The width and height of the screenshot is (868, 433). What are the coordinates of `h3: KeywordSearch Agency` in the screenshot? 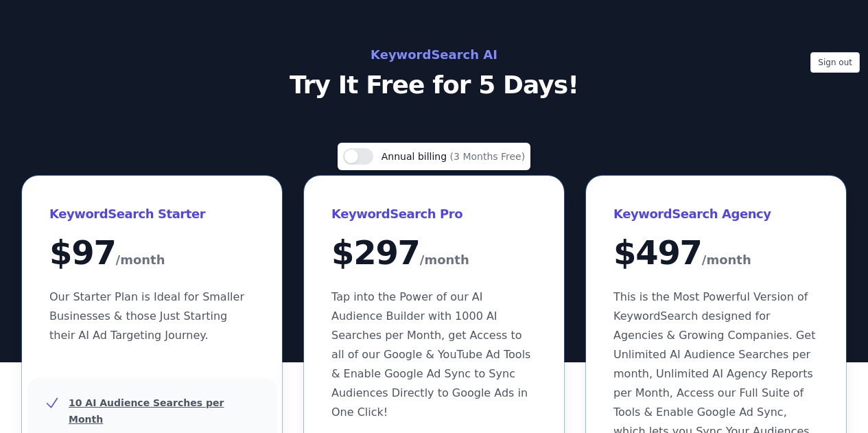 It's located at (716, 214).